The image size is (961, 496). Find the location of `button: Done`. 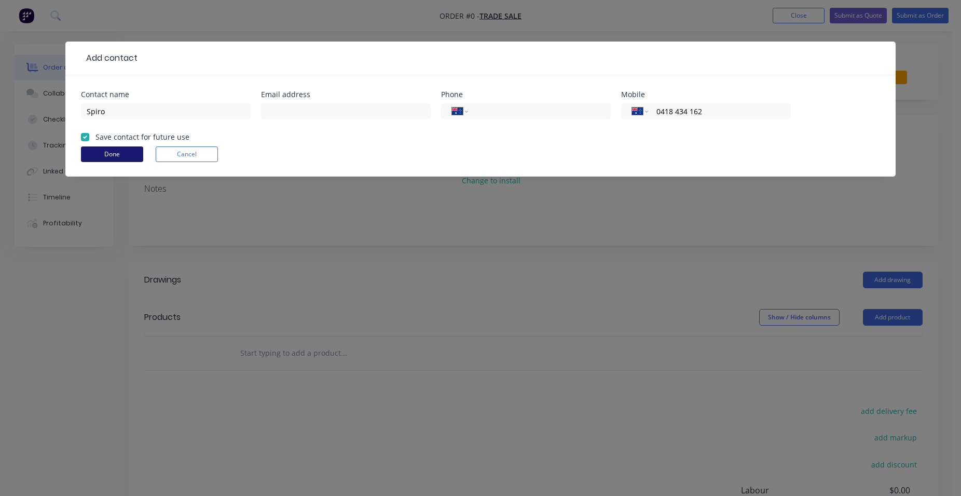

button: Done is located at coordinates (112, 154).